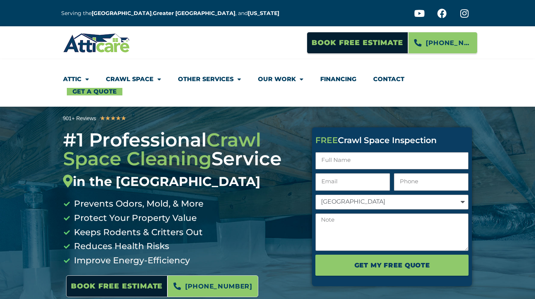 The height and width of the screenshot is (299, 535). Describe the element at coordinates (173, 13) in the screenshot. I see `p: Serving the , , and` at that location.